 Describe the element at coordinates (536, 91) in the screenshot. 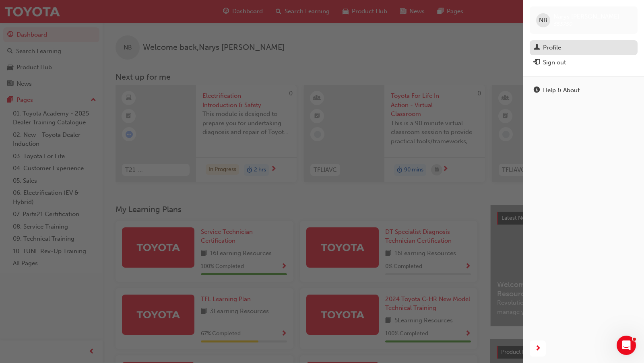

I see `span: info-icon` at that location.